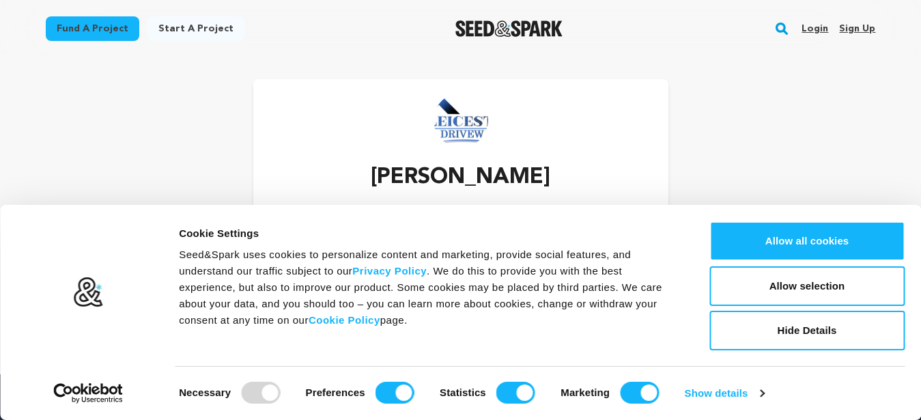 This screenshot has width=921, height=420. What do you see at coordinates (88, 393) in the screenshot?
I see `a: Usercentrics Cookiebot - opens in a new window` at bounding box center [88, 393].